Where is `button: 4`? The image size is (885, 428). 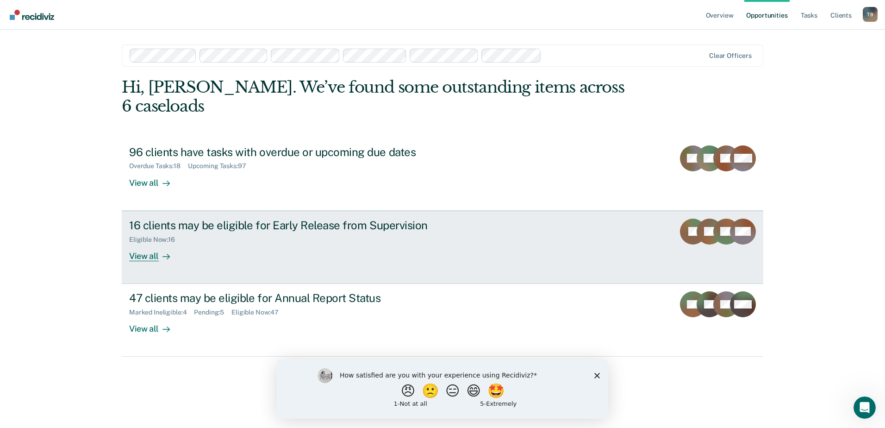 button: 4 is located at coordinates (198, 32).